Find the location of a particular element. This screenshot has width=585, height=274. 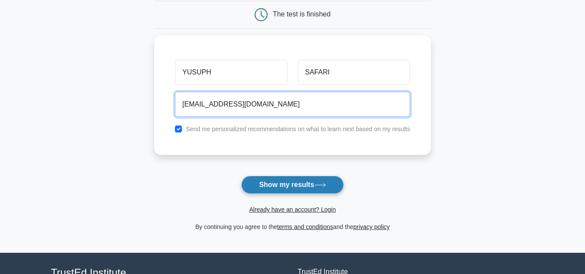

div: By continuing you agree to the and the is located at coordinates (292, 227).